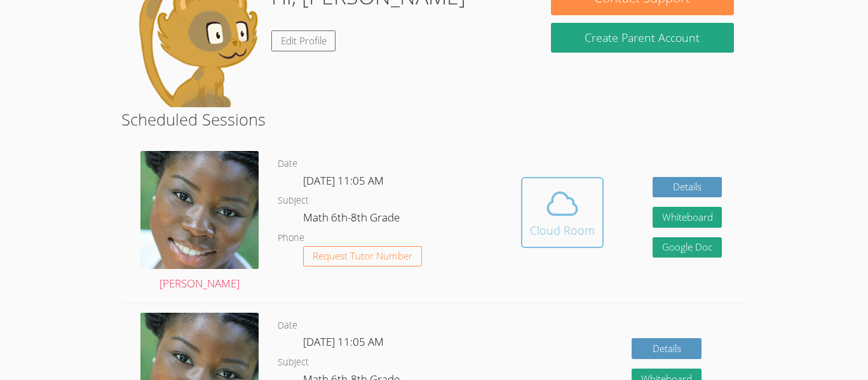 Image resolution: width=868 pixels, height=380 pixels. I want to click on img: 1000004422.jpg, so click(200, 210).